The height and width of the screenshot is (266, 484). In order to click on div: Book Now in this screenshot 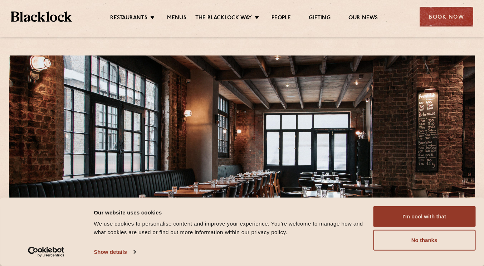, I will do `click(446, 16)`.